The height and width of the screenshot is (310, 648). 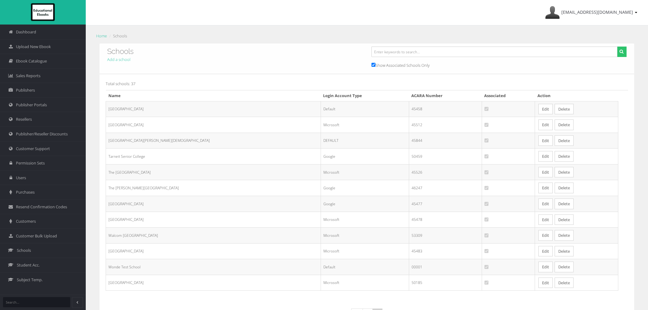 What do you see at coordinates (30, 280) in the screenshot?
I see `span: Subject Temp.` at bounding box center [30, 280].